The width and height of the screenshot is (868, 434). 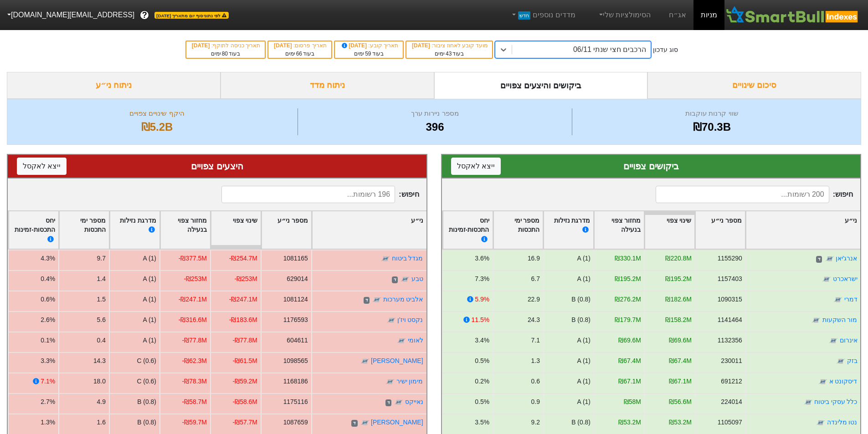 What do you see at coordinates (408, 259) in the screenshot?
I see `a: מגדל ביטוח` at bounding box center [408, 259].